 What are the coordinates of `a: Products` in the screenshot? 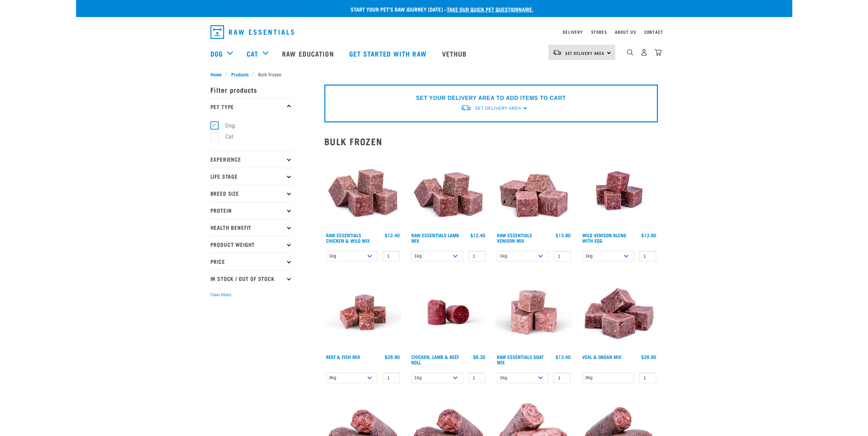 It's located at (239, 74).